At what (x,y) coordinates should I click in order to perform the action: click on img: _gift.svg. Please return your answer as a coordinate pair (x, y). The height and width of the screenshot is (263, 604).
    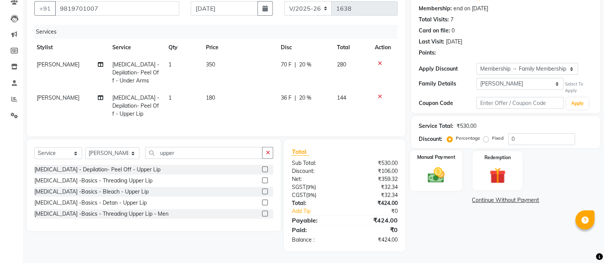
    Looking at the image, I should click on (497, 176).